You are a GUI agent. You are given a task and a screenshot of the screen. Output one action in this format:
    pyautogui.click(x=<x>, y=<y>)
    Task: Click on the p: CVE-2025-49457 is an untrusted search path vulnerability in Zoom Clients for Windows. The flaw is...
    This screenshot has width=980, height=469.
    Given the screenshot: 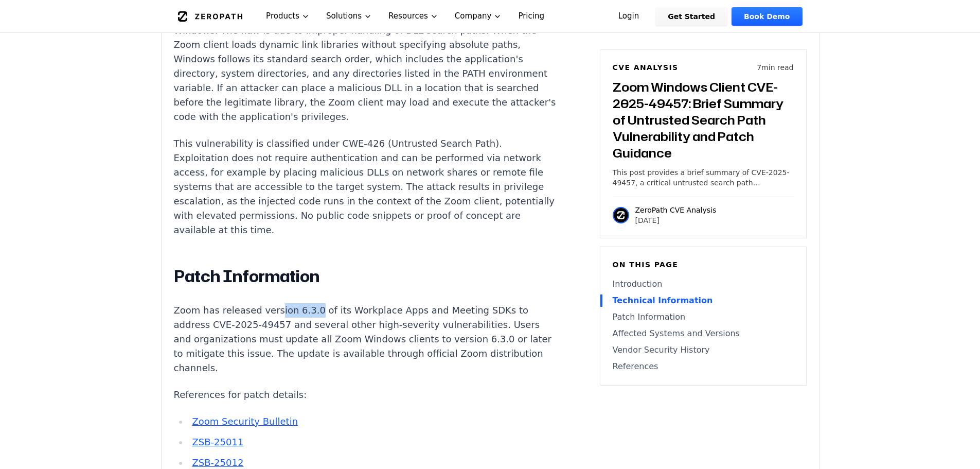 What is the action you would take?
    pyautogui.click(x=366, y=67)
    